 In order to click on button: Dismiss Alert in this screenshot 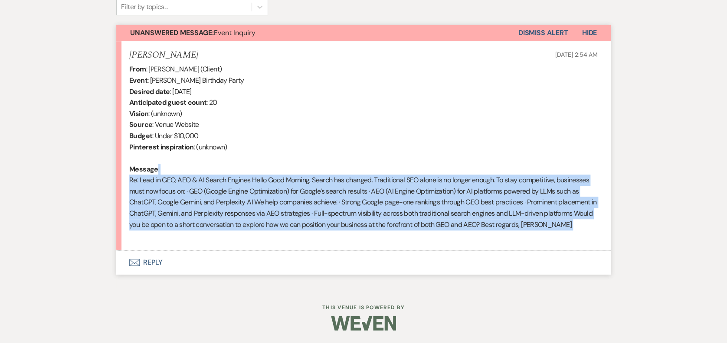, I will do `click(543, 33)`.